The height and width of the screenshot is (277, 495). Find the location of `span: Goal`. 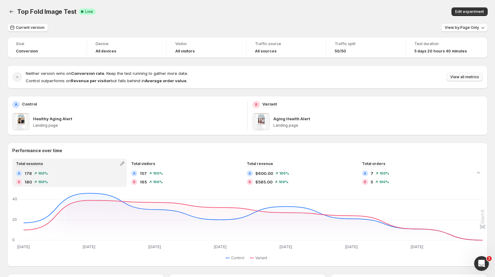

span: Goal is located at coordinates (47, 44).